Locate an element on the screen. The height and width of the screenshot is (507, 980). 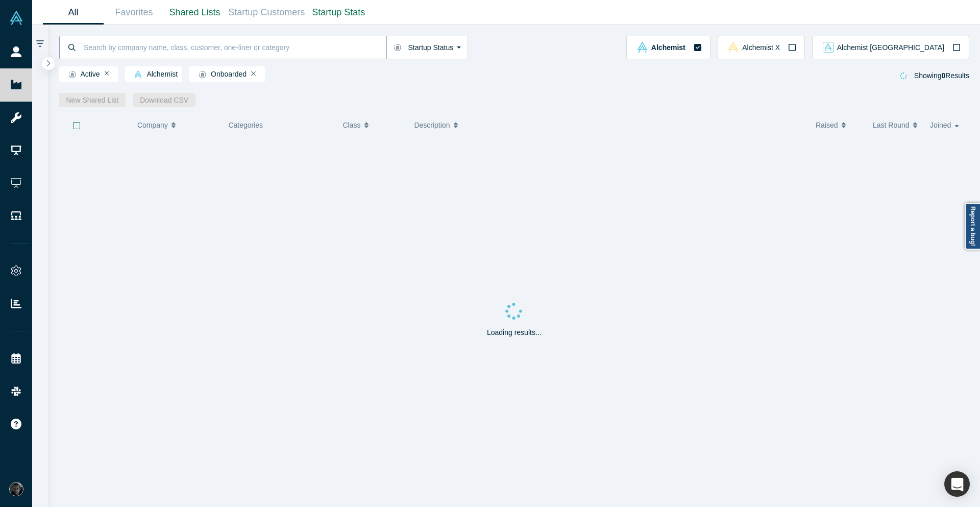
a: Startup Stats is located at coordinates (338, 12).